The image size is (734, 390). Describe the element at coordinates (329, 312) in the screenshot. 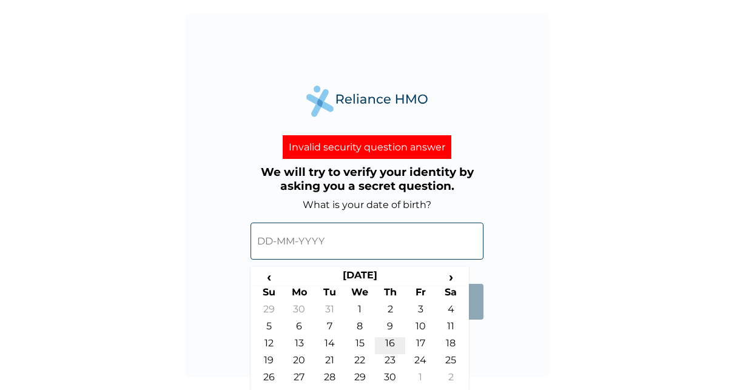

I see `td: 31` at that location.